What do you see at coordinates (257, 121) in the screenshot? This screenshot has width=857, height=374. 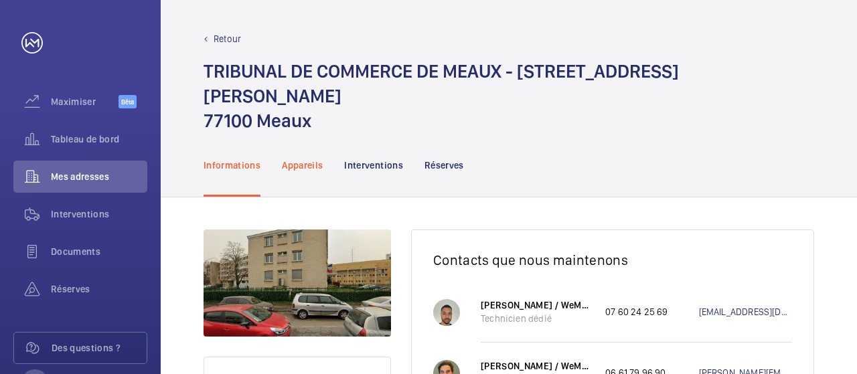 I see `font: 77100 Meaux` at bounding box center [257, 121].